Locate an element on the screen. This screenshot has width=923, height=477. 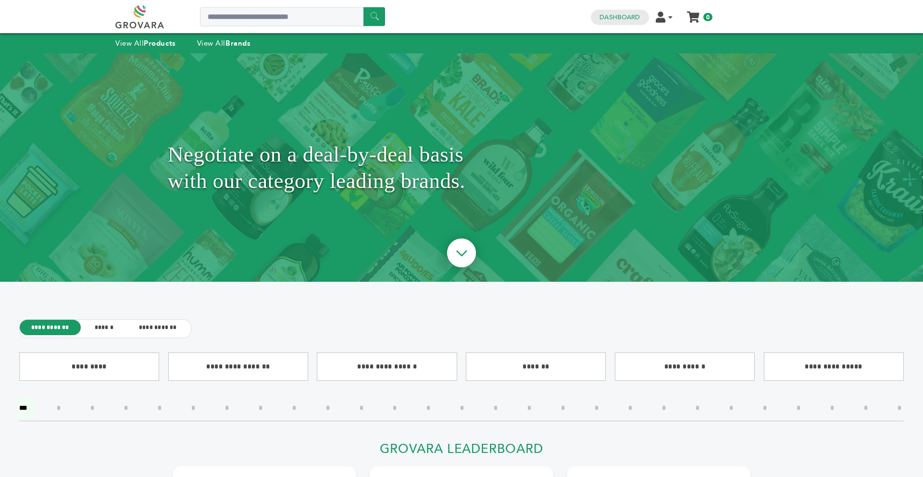
strong: Products is located at coordinates (160, 43).